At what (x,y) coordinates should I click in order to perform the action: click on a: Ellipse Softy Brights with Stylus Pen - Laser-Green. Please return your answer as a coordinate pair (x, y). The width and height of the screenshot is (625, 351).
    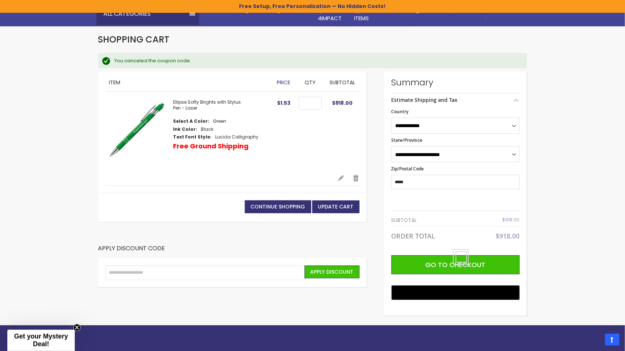
    Looking at the image, I should click on (139, 133).